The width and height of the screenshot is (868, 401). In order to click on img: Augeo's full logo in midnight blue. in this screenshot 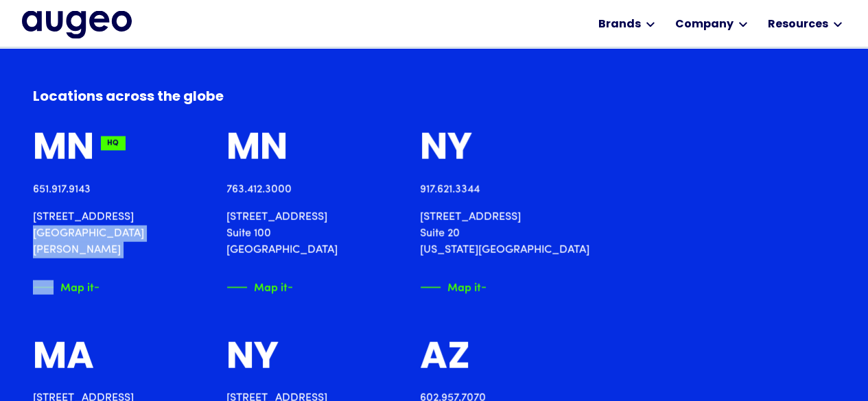, I will do `click(77, 25)`.